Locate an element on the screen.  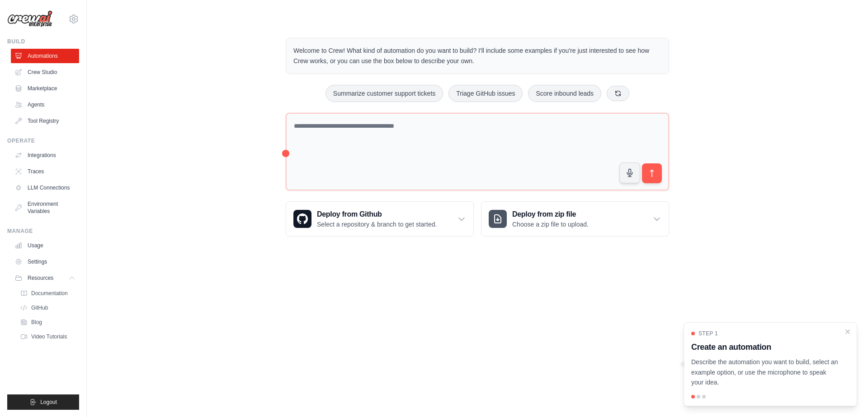
a: Settings is located at coordinates (45, 262).